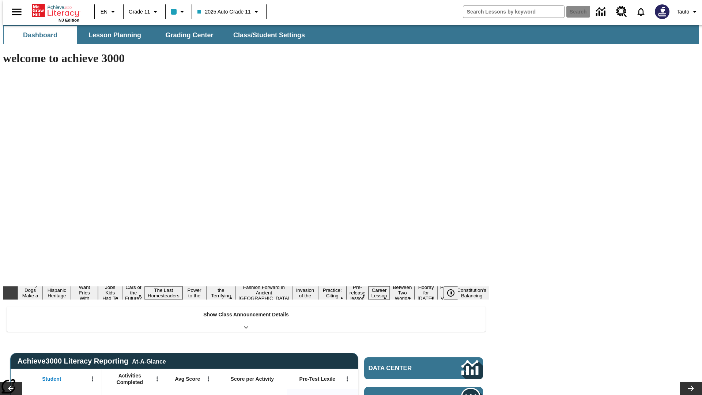 The image size is (702, 395). What do you see at coordinates (426, 292) in the screenshot?
I see `button: Slide 15 Hooray for Constitution Day!` at bounding box center [426, 292].